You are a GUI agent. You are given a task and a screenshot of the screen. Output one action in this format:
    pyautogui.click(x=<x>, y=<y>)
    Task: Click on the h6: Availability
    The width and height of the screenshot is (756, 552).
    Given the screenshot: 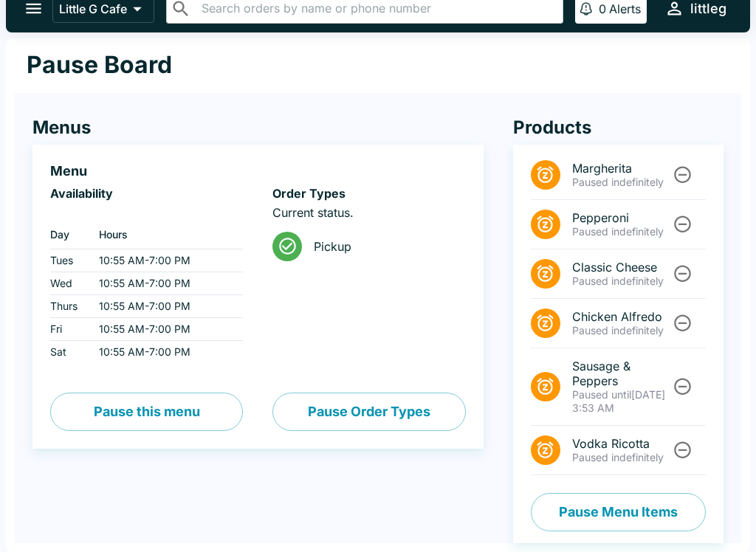 What is the action you would take?
    pyautogui.click(x=146, y=194)
    